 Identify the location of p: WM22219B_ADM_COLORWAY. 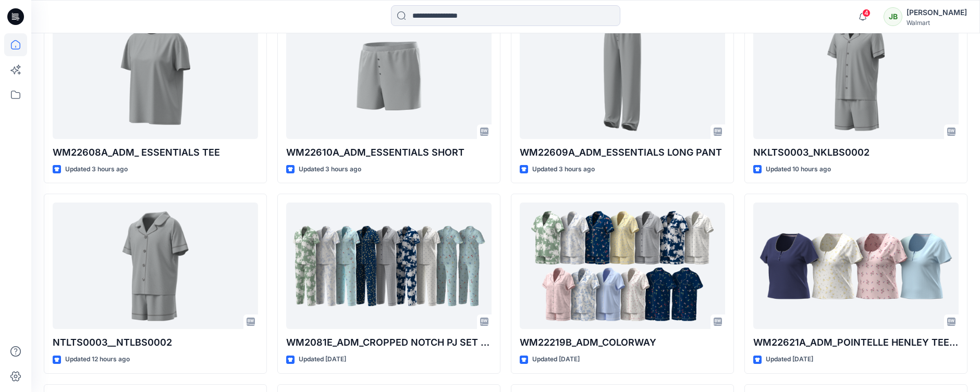
(622, 343).